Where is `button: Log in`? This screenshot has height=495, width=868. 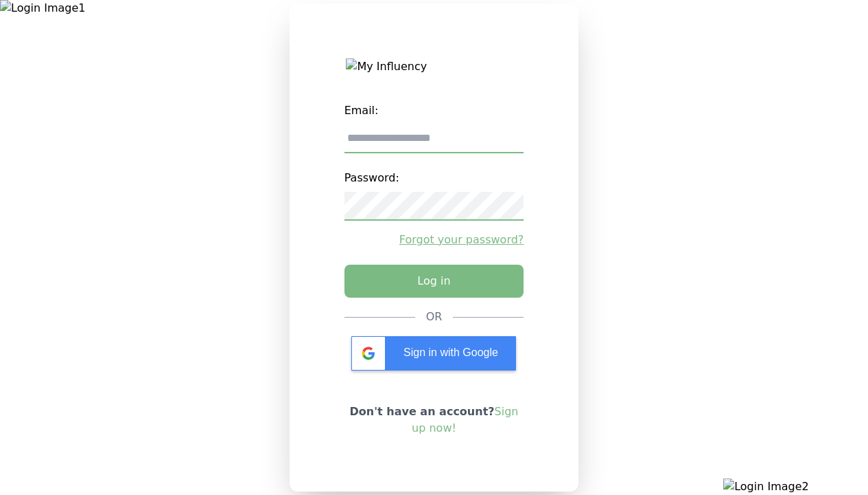
button: Log in is located at coordinates (434, 281).